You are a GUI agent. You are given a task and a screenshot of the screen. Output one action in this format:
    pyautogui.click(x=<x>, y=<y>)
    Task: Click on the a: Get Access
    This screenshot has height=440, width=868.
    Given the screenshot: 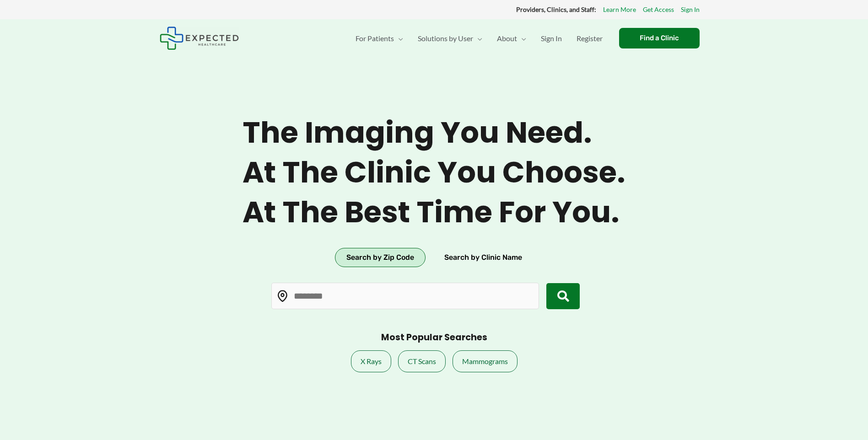 What is the action you would take?
    pyautogui.click(x=658, y=10)
    